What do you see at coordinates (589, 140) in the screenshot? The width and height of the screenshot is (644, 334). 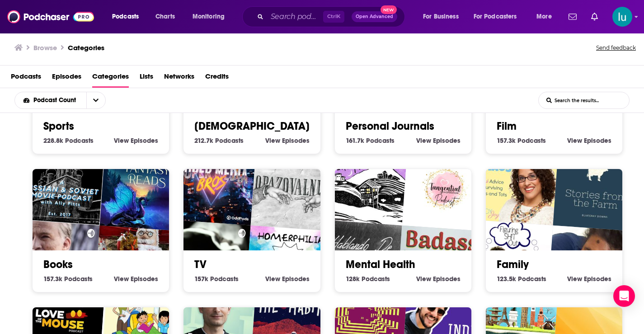 I see `a: View Film Episodes` at bounding box center [589, 140].